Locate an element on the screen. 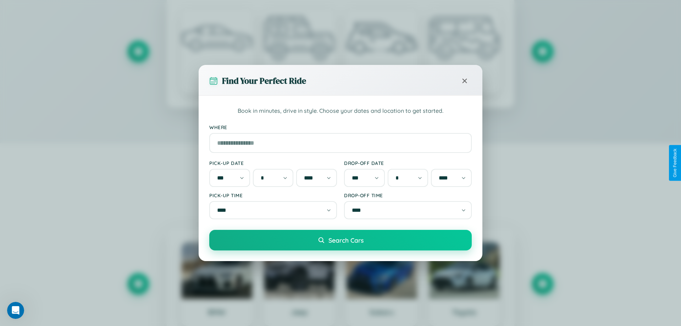  label: Drop-off Date is located at coordinates (408, 163).